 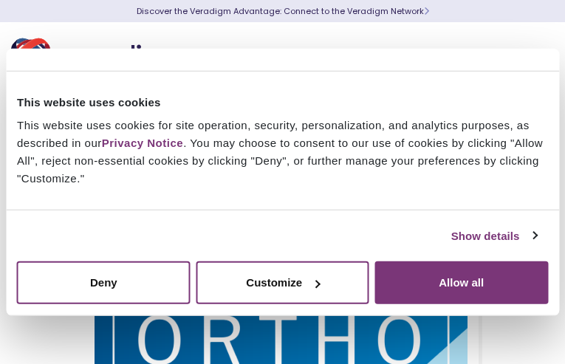 What do you see at coordinates (103, 283) in the screenshot?
I see `button: Deny` at bounding box center [103, 283].